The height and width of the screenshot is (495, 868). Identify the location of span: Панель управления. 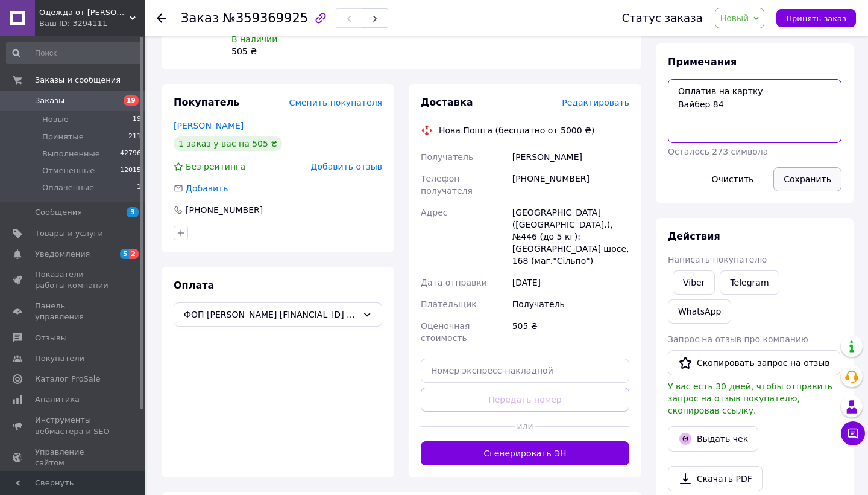
(73, 312).